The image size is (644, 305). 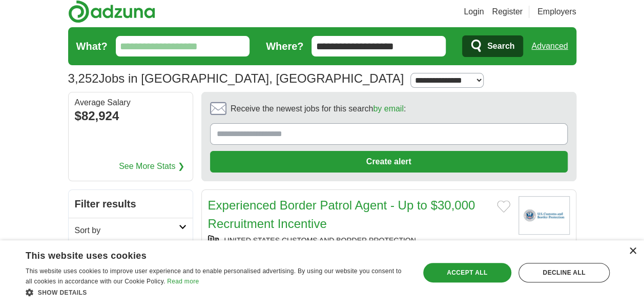 I want to click on label: Where?, so click(x=285, y=46).